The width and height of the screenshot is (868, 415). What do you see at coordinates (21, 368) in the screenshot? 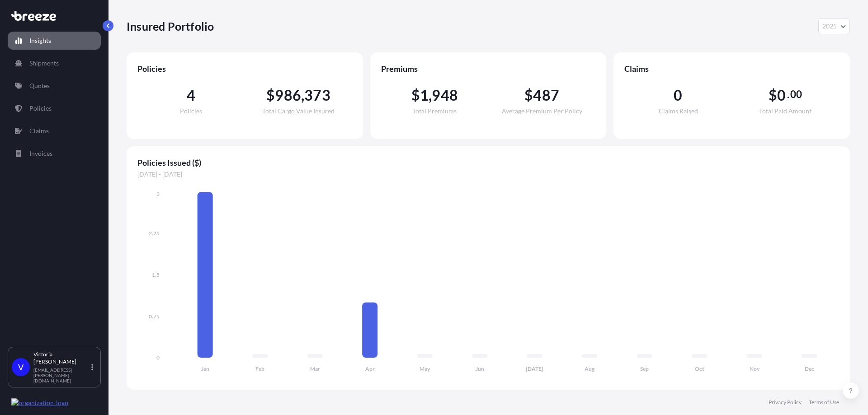
I see `span: V` at bounding box center [21, 368].